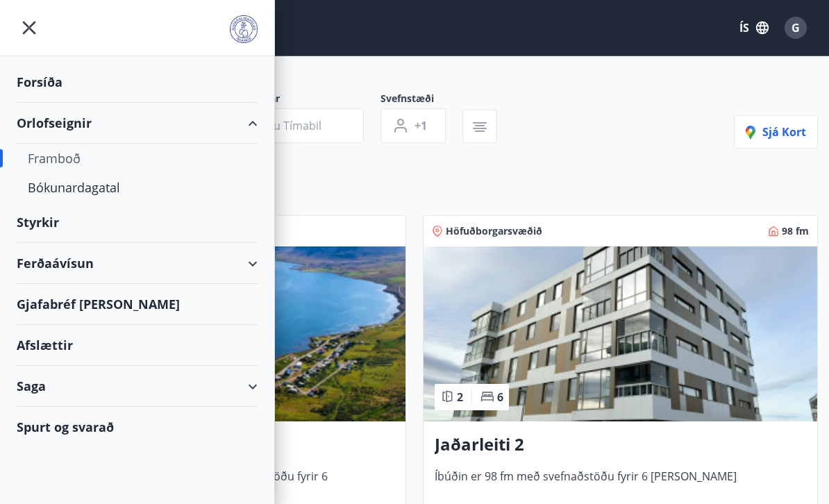 This screenshot has height=504, width=829. Describe the element at coordinates (493, 231) in the screenshot. I see `span: Höfuðborgarsvæðið` at that location.